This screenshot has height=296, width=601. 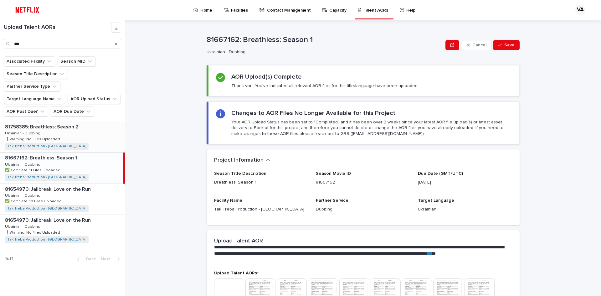 I want to click on input: Search, so click(x=62, y=44).